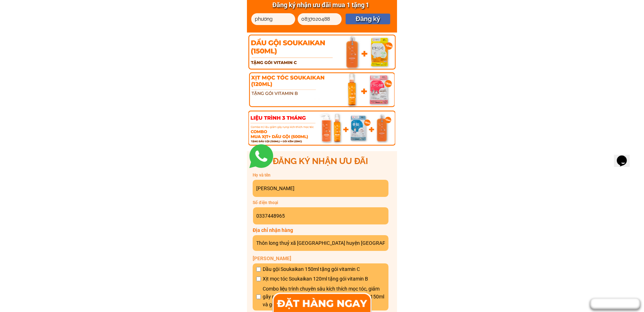 This screenshot has width=644, height=312. I want to click on h3: ĐĂNG KÝ NHẬN ƯU ĐÃI, so click(321, 161).